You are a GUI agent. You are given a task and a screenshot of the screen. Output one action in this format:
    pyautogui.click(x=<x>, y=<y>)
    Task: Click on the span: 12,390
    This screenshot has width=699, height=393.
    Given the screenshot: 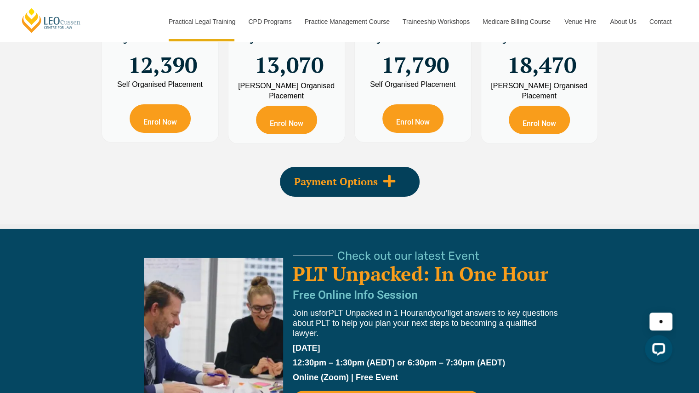 What is the action you would take?
    pyautogui.click(x=163, y=56)
    